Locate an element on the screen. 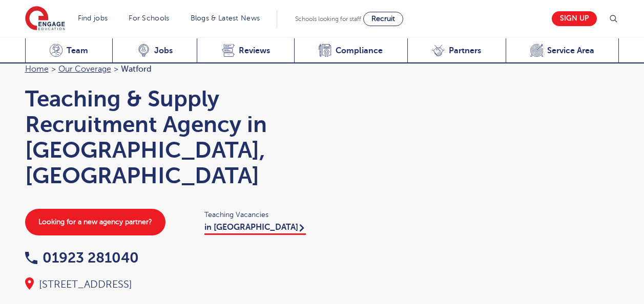 Image resolution: width=644 pixels, height=304 pixels. a: Team is located at coordinates (69, 51).